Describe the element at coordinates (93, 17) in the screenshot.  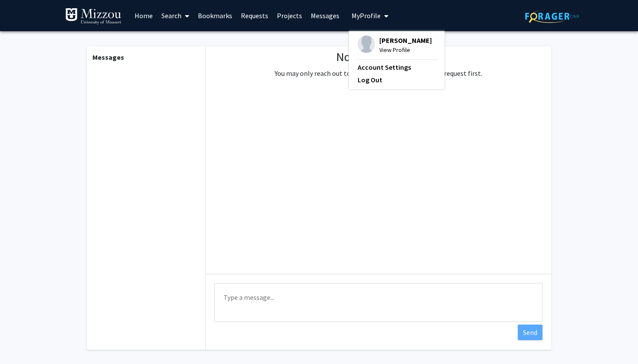
I see `img: University of Missouri Logo` at that location.